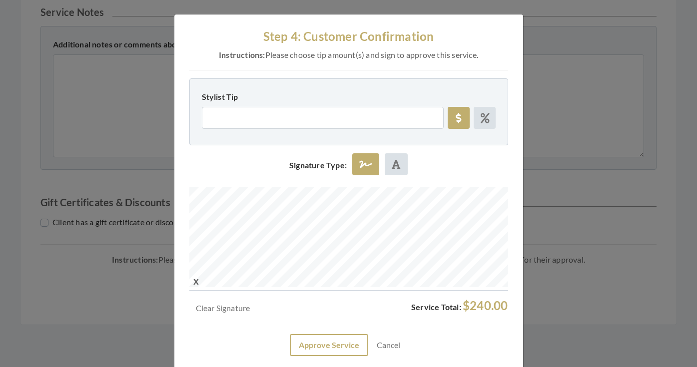  I want to click on p: Please choose tip amount(s) and sign to approve this service., so click(349, 55).